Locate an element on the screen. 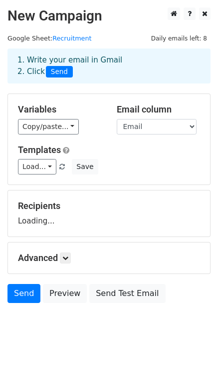  h5: Variables is located at coordinates (60, 109).